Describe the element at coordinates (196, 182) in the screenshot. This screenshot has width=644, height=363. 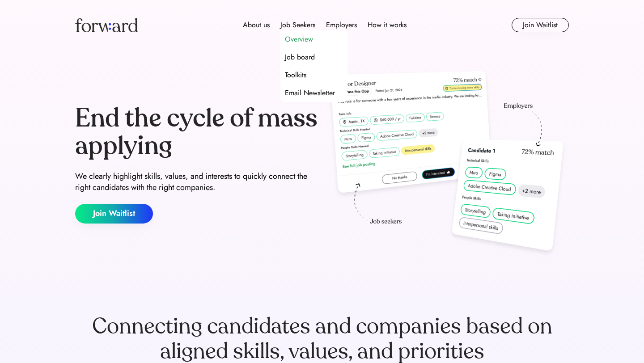
I see `div: We clearly highlight skills, values, and interests to quickly connect the right candidates with t...` at that location.